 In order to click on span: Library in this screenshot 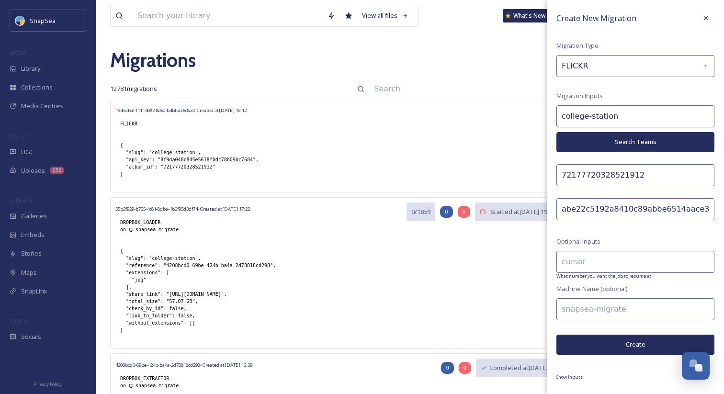, I will do `click(31, 68)`.